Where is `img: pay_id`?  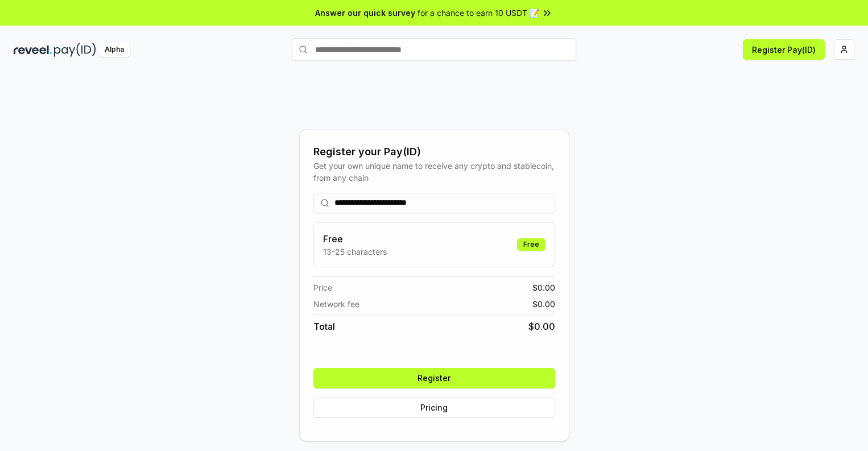
img: pay_id is located at coordinates (75, 49).